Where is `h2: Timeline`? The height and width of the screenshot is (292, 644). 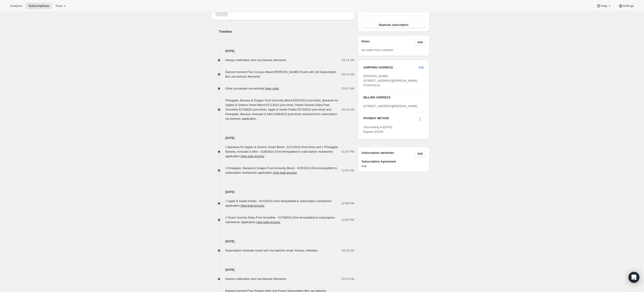
h2: Timeline is located at coordinates (287, 31).